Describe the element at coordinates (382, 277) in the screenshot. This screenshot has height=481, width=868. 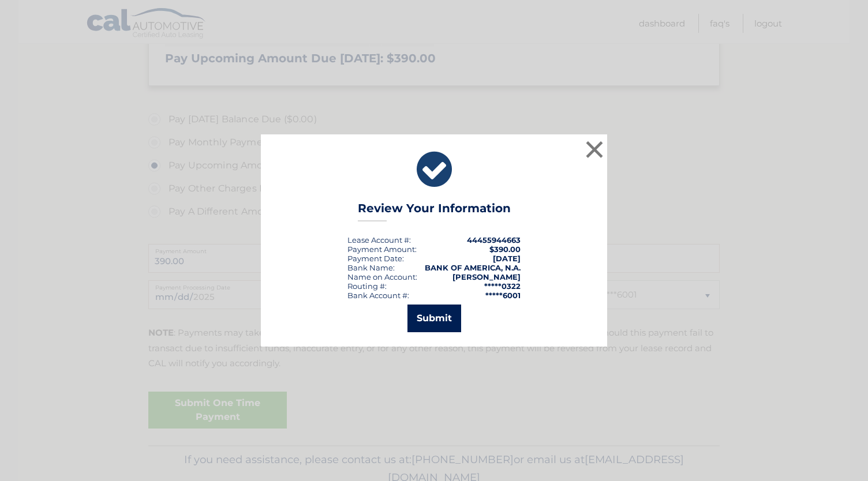
I see `div: Name on Account:` at that location.